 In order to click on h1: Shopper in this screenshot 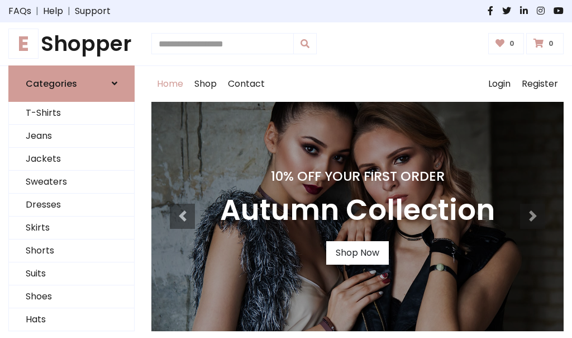, I will do `click(72, 44)`.